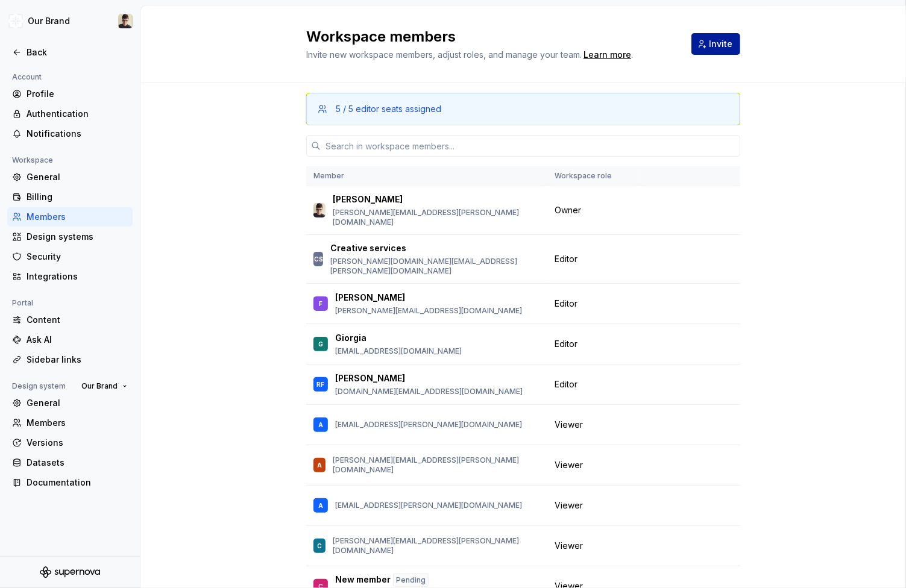  What do you see at coordinates (77, 483) in the screenshot?
I see `div: Documentation` at bounding box center [77, 483].